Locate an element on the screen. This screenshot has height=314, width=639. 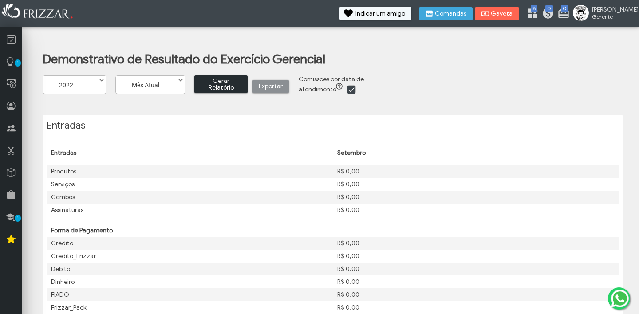
img: whatsapp.png is located at coordinates (620, 299).